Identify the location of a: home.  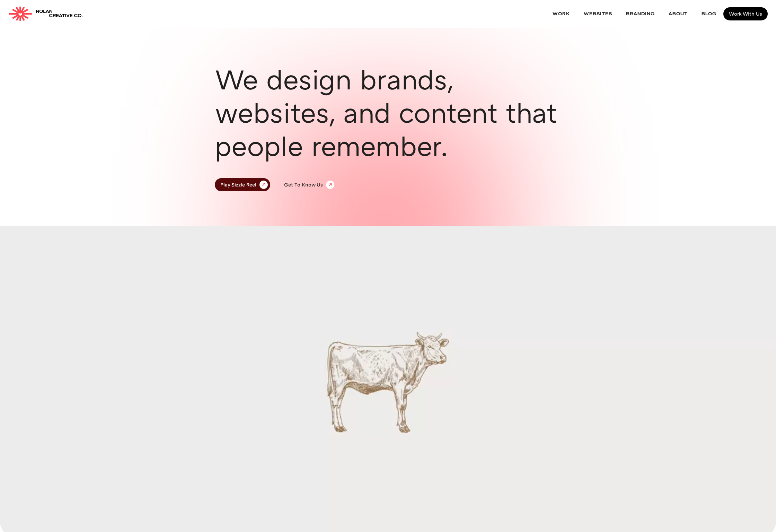
(45, 14).